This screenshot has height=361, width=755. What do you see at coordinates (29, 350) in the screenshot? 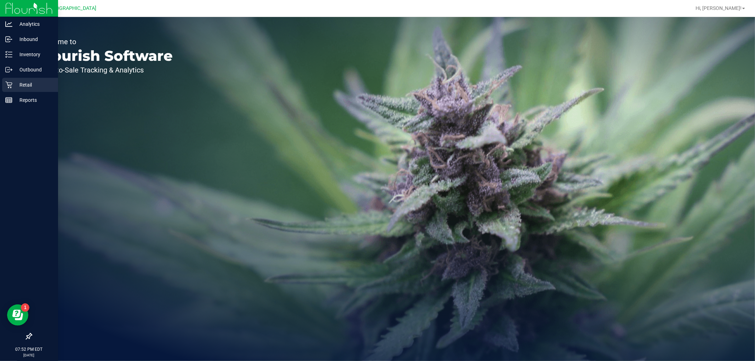
I see `p: 07:52 PM EDT` at bounding box center [29, 350].